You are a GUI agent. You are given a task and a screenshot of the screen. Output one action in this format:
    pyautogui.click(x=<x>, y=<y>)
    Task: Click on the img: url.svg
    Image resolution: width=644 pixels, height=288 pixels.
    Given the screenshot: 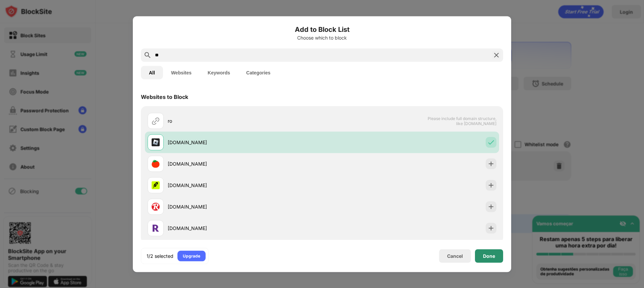 What is the action you would take?
    pyautogui.click(x=156, y=121)
    